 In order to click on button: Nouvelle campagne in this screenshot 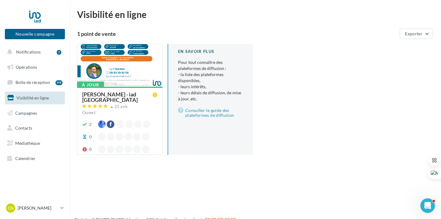, I will do `click(35, 34)`.